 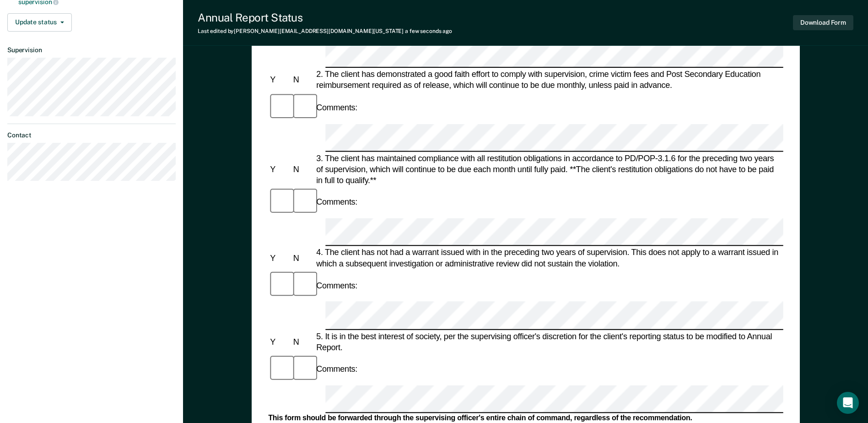 What do you see at coordinates (92, 50) in the screenshot?
I see `dt: Supervision` at bounding box center [92, 50].